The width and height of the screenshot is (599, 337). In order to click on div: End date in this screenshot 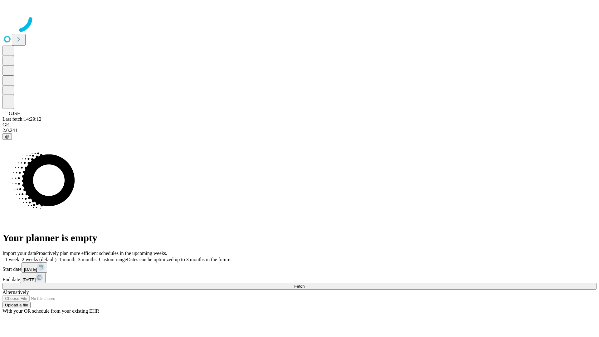, I will do `click(299, 278)`.